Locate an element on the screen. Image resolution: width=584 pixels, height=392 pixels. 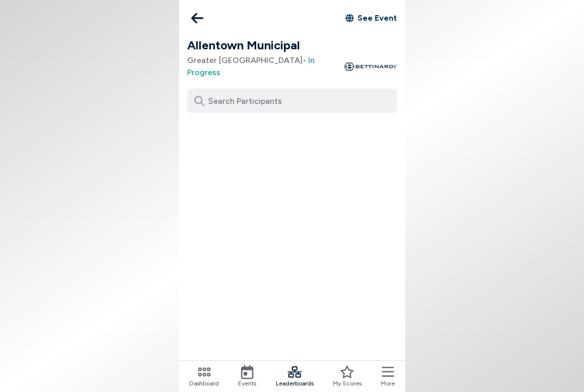
a: See Event is located at coordinates (371, 18).